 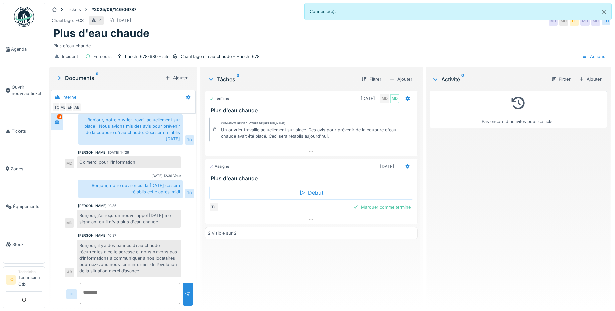 What do you see at coordinates (130, 129) in the screenshot?
I see `div: Bonjour, notre ouvrier travail actuellement sur place . Nous avions mis des avis pour prévenir de...` at bounding box center [130, 129].